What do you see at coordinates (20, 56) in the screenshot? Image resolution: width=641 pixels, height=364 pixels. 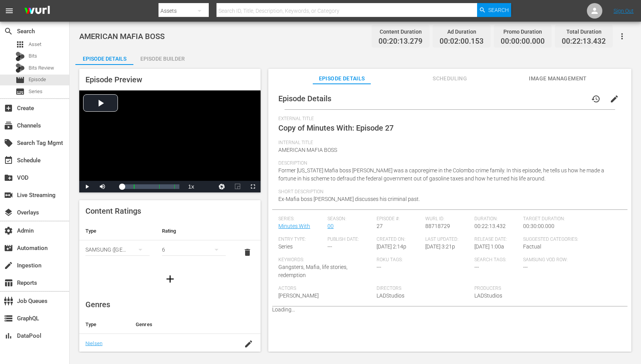 I see `div: Bits` at bounding box center [20, 56].